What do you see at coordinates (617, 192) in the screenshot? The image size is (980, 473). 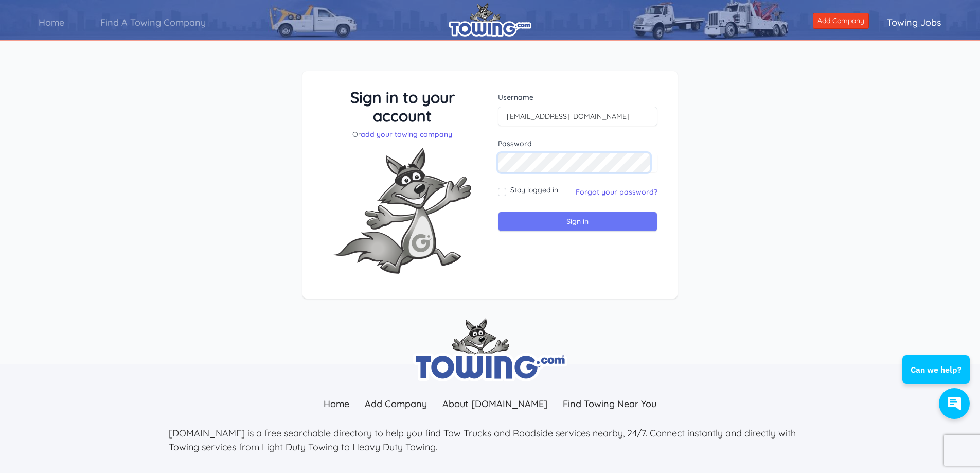 I see `a: Forgot your password?` at bounding box center [617, 192].